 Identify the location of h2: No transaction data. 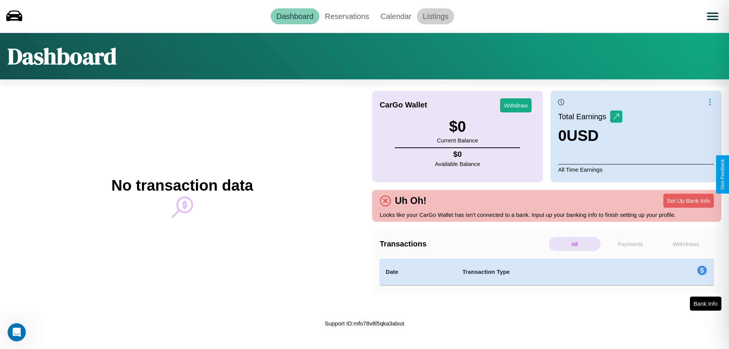
(182, 185).